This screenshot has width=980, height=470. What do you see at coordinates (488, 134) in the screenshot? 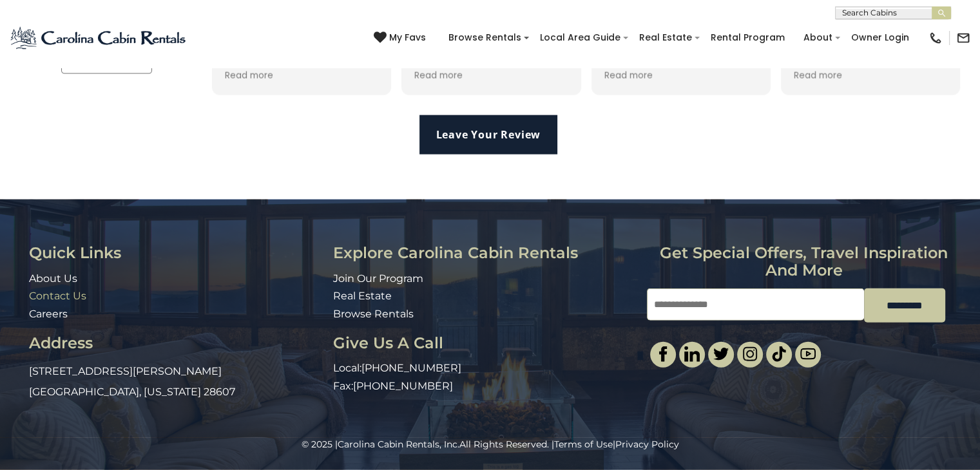
I see `a: Leave Your Review` at bounding box center [488, 134].